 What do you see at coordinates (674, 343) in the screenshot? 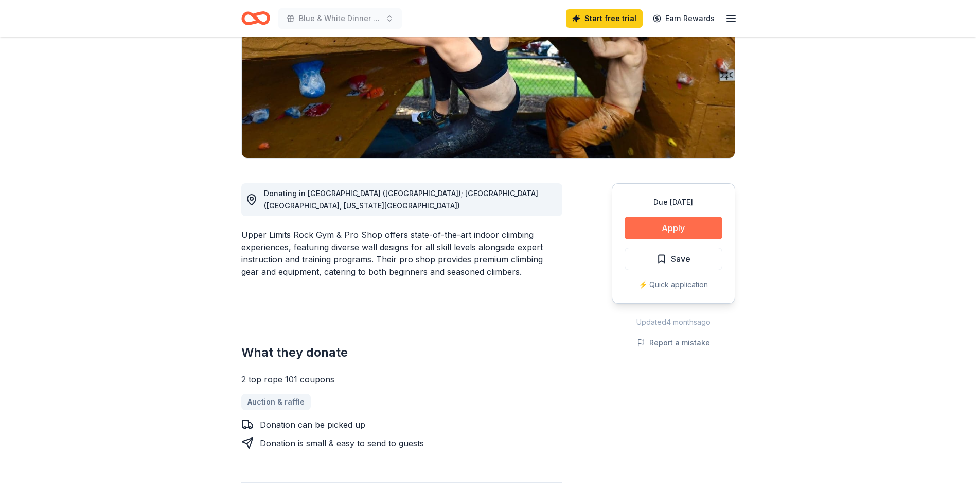
I see `button: Report a mistake` at bounding box center [674, 343].